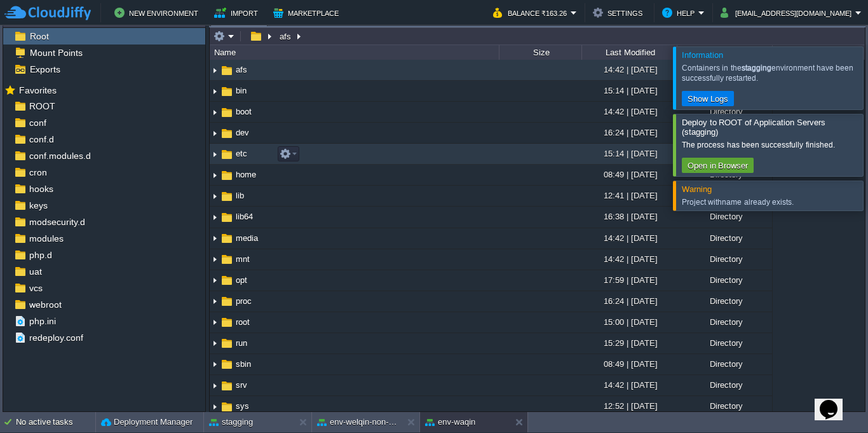 The width and height of the screenshot is (868, 433). I want to click on span: keys, so click(38, 205).